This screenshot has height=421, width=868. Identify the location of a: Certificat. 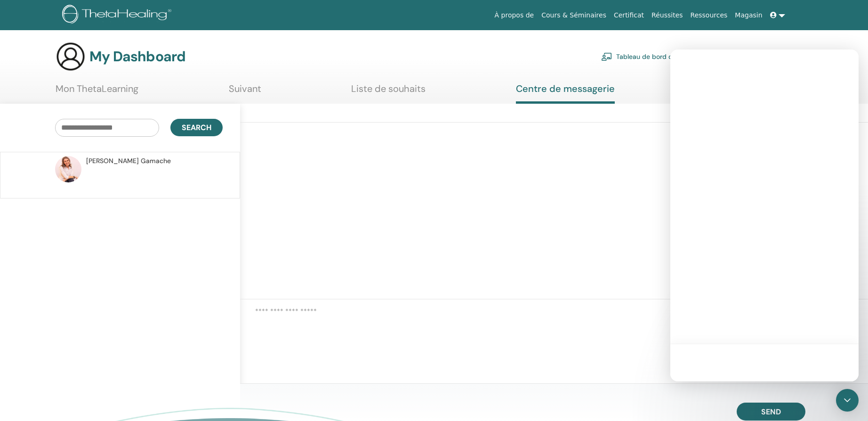
(629, 15).